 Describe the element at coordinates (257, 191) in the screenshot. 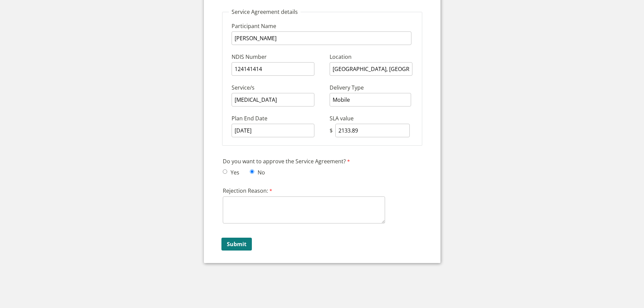

I see `label: Rejection Reason:` at that location.